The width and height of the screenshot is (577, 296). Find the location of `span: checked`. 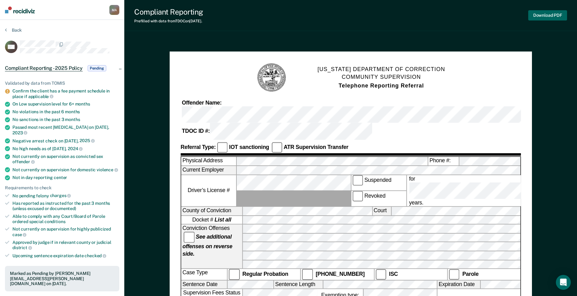

span: checked is located at coordinates (95, 256).